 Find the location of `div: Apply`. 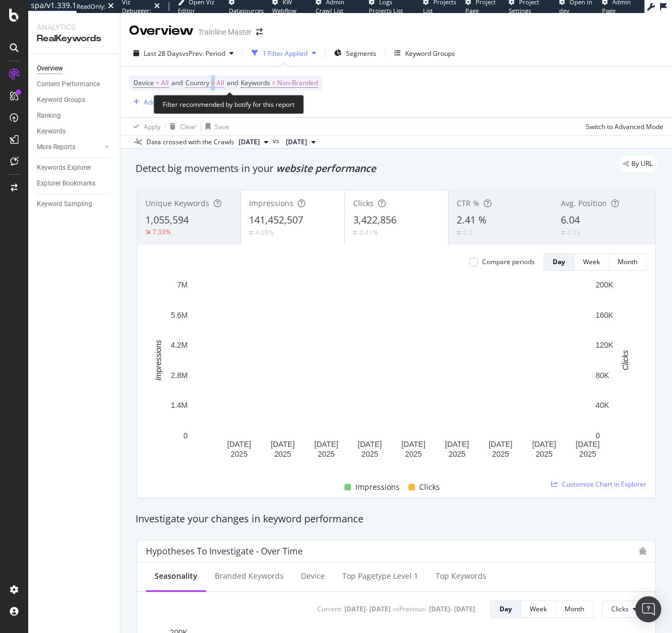

div: Apply is located at coordinates (152, 127).